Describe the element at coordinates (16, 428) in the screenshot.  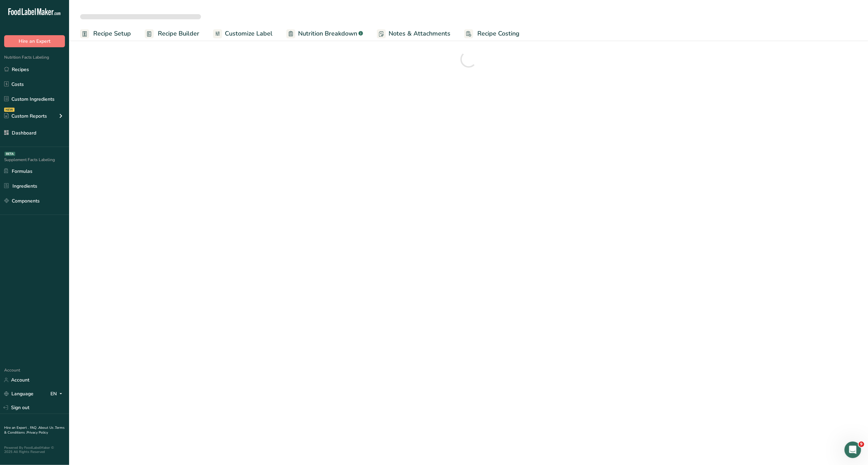
I see `a: Hire an Expert .` at that location.